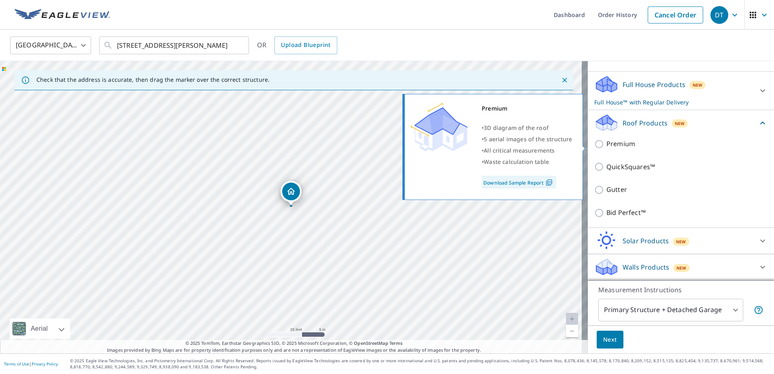 The width and height of the screenshot is (774, 374). Describe the element at coordinates (681, 123) in the screenshot. I see `div: Roof ProductsNew` at that location.